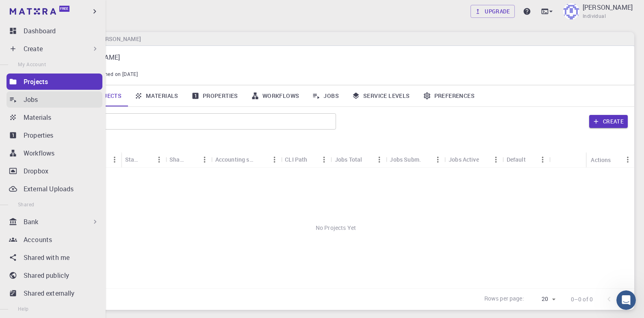  What do you see at coordinates (32, 64) in the screenshot?
I see `span: My Account` at bounding box center [32, 64].